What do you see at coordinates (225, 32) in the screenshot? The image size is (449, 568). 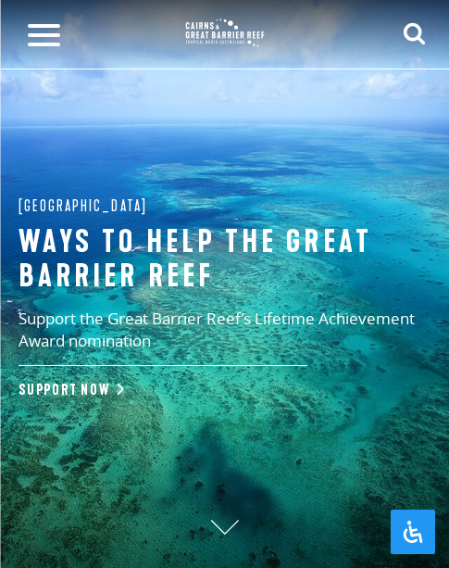 I see `img: CGBR-TNQ_dual-logo.svg` at bounding box center [225, 32].